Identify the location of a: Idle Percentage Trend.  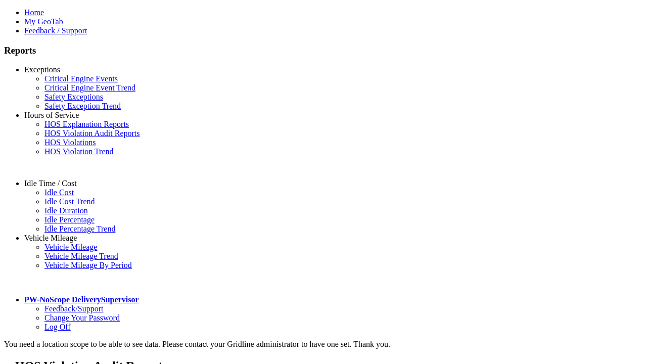
(80, 229).